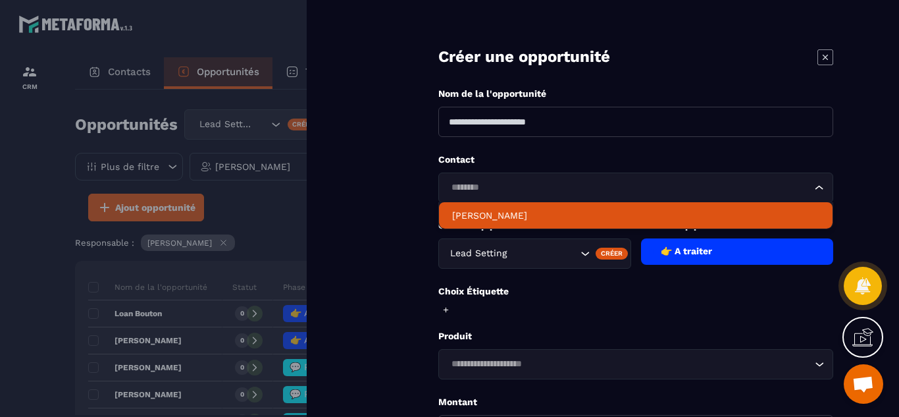 The image size is (899, 417). I want to click on p: Choix du pipeline, so click(535, 225).